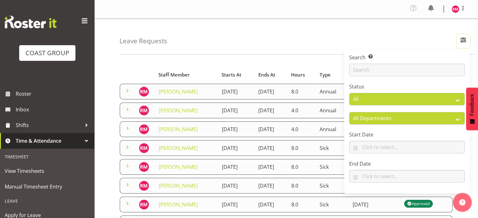  What do you see at coordinates (472, 109) in the screenshot?
I see `button: Feedback - Show survey` at bounding box center [472, 109].